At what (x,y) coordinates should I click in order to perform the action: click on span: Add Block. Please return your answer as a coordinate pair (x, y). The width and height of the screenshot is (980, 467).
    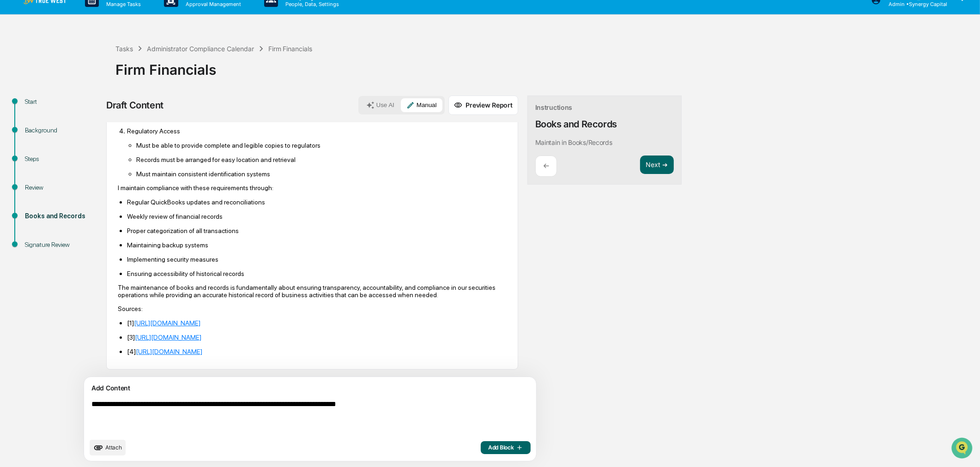
    Looking at the image, I should click on (506, 448).